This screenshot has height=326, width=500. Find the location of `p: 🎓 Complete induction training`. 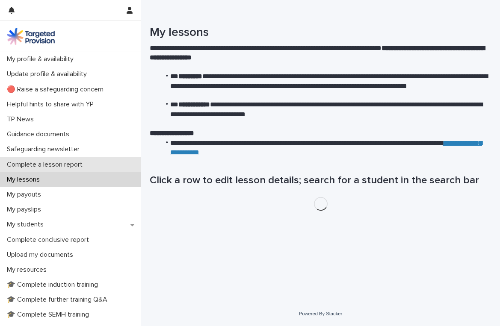

p: 🎓 Complete induction training is located at coordinates (54, 285).